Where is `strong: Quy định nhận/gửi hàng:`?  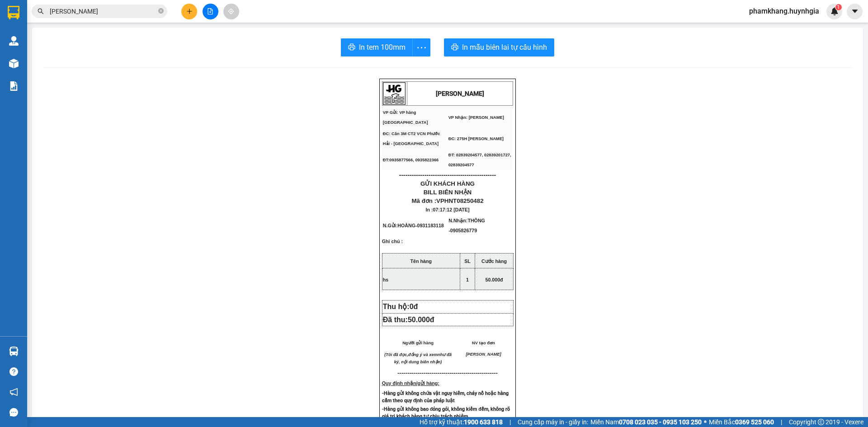 strong: Quy định nhận/gửi hàng: is located at coordinates (410, 383).